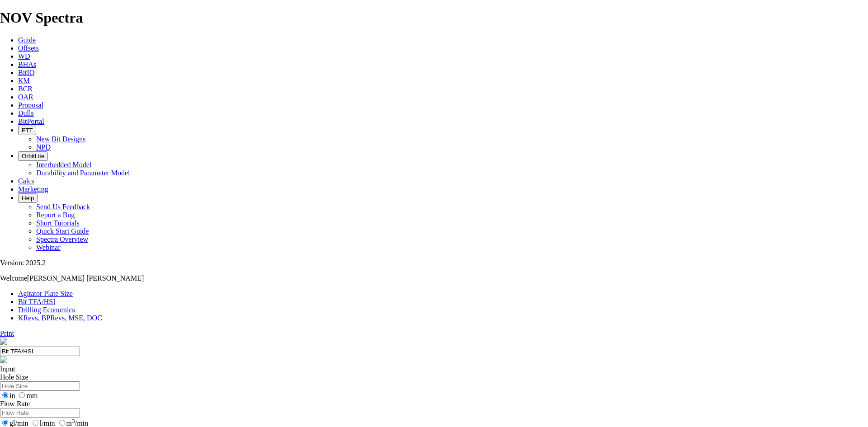  I want to click on a: OAR, so click(26, 97).